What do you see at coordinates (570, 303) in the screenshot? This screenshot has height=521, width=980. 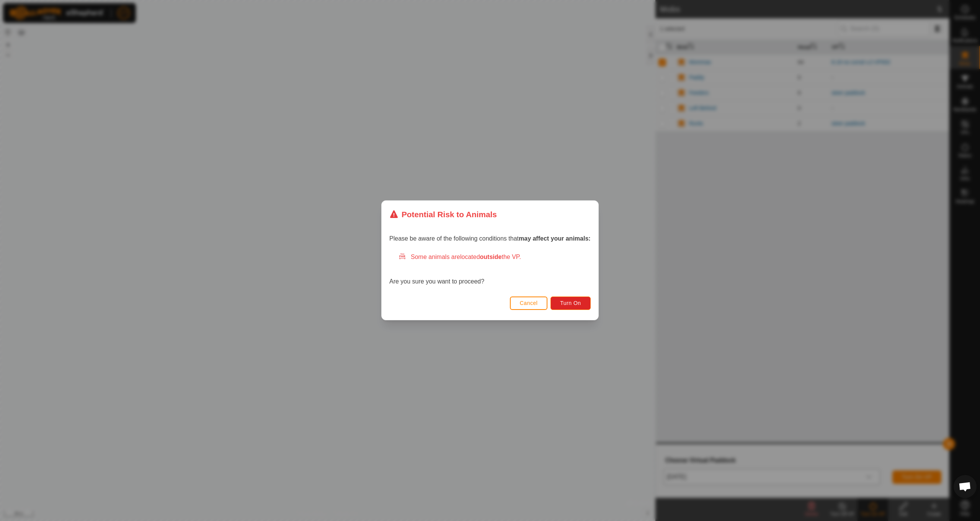 I see `button: Turn On` at bounding box center [570, 303].